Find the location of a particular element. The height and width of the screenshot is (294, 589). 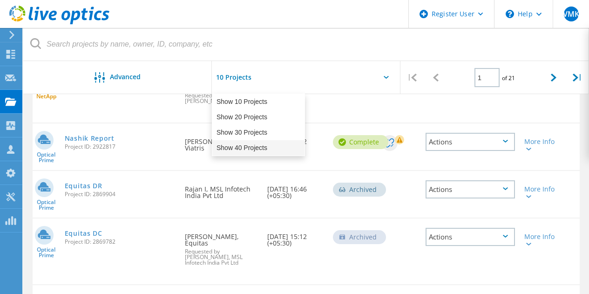

div: Show 30 Projects is located at coordinates (258, 132).